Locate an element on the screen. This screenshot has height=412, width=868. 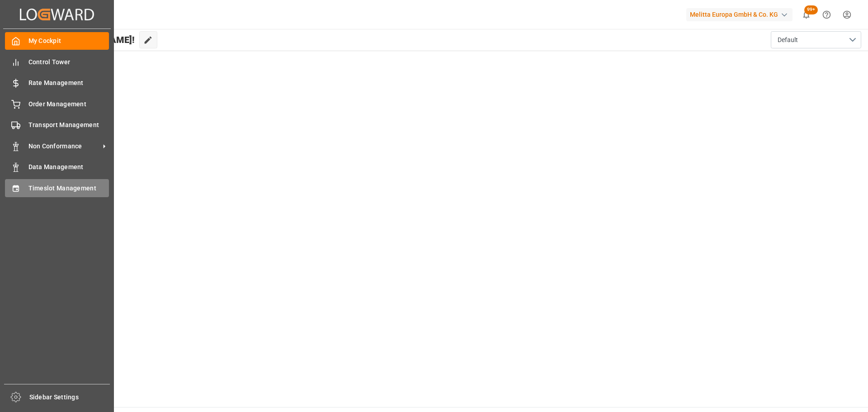
span: Order Management is located at coordinates (69, 104).